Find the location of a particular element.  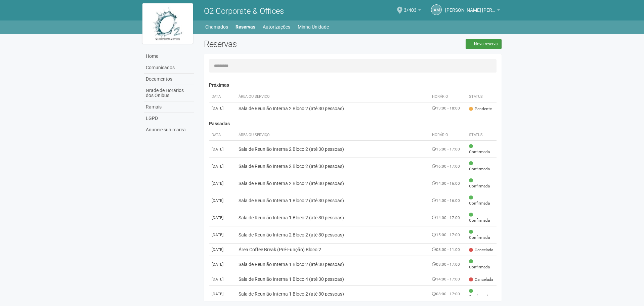

a: 3/403 is located at coordinates (412, 11).